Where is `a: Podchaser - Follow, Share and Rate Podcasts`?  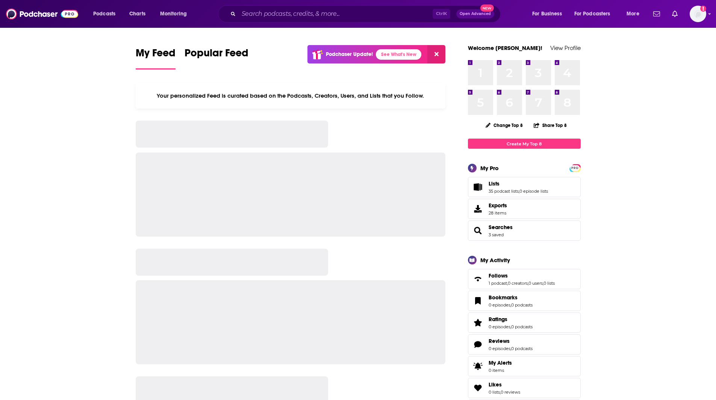 a: Podchaser - Follow, Share and Rate Podcasts is located at coordinates (42, 14).